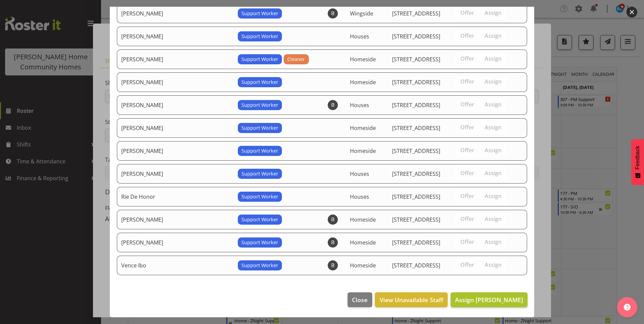 This screenshot has height=324, width=644. I want to click on span: Feedback, so click(638, 158).